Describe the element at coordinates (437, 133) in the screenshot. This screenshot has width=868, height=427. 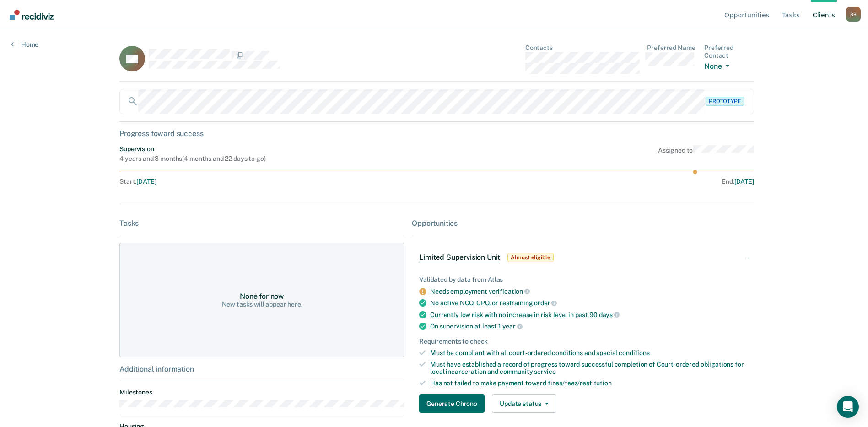
I see `div: Progress toward success` at that location.